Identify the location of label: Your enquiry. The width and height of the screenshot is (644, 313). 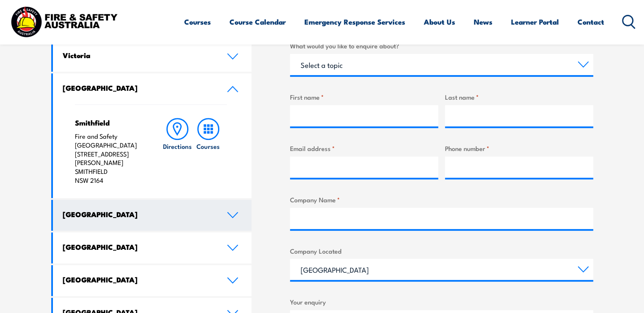
(442, 301).